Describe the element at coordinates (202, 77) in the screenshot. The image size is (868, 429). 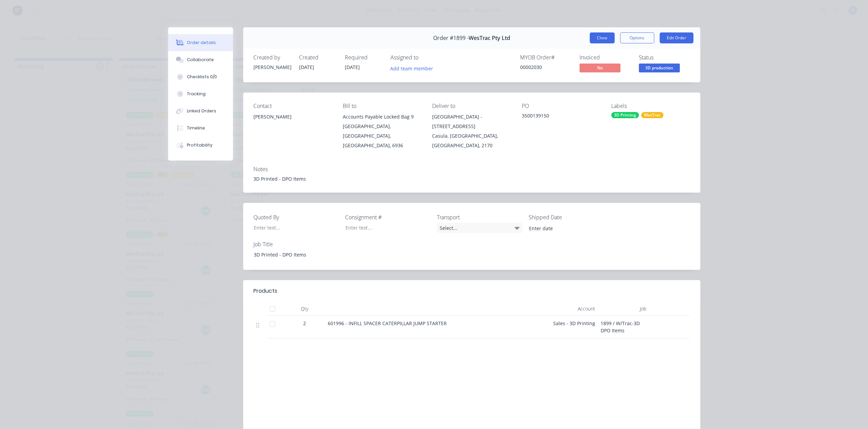
I see `div: Checklists 0/0` at that location.